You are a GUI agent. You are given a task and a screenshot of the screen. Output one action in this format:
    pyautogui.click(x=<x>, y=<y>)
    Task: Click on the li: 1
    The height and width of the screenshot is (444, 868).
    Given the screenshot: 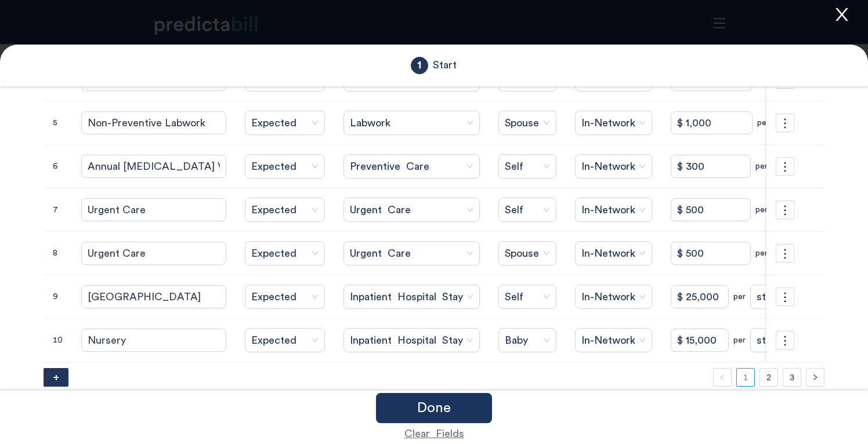 What is the action you would take?
    pyautogui.click(x=746, y=378)
    